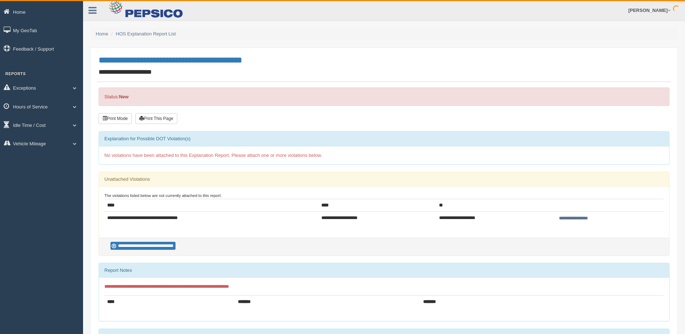  I want to click on div: Unattached Violations, so click(384, 179).